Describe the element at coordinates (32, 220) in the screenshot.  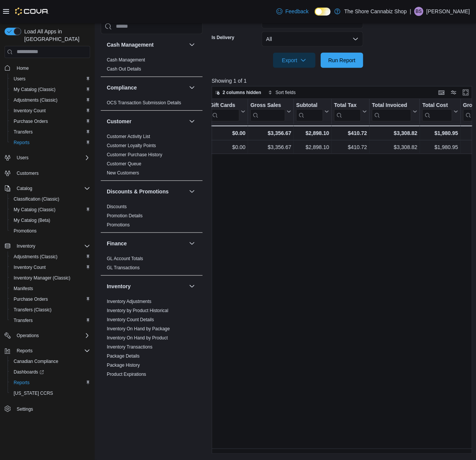
I see `a: My Catalog (Beta)` at that location.